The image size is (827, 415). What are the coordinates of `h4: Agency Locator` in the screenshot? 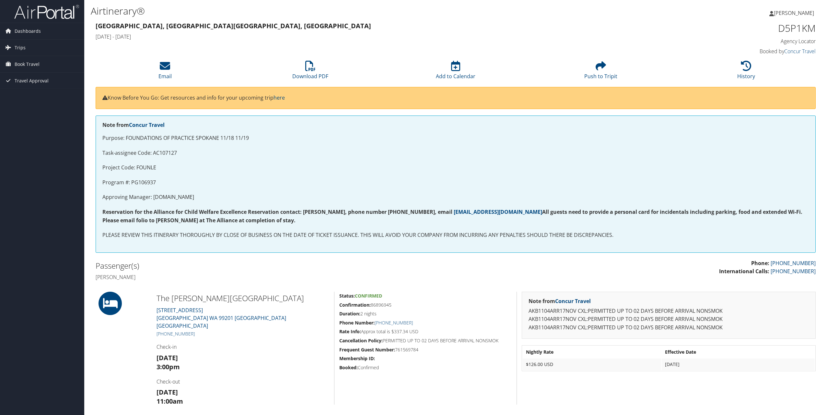 It's located at (729, 41).